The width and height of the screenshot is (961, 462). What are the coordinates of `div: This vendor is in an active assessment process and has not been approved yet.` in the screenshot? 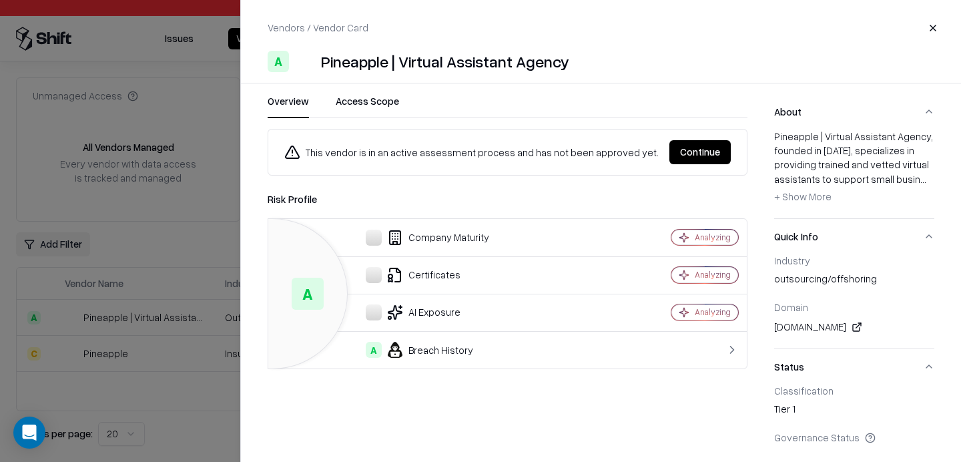 It's located at (471, 152).